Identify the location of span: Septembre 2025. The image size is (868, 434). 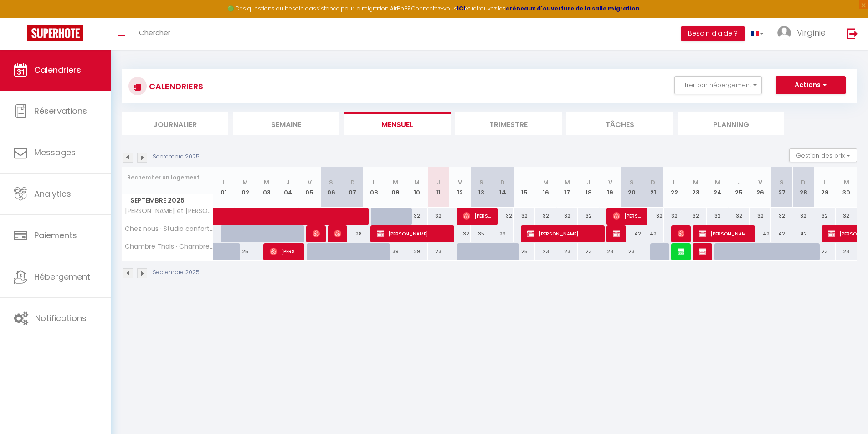
(167, 200).